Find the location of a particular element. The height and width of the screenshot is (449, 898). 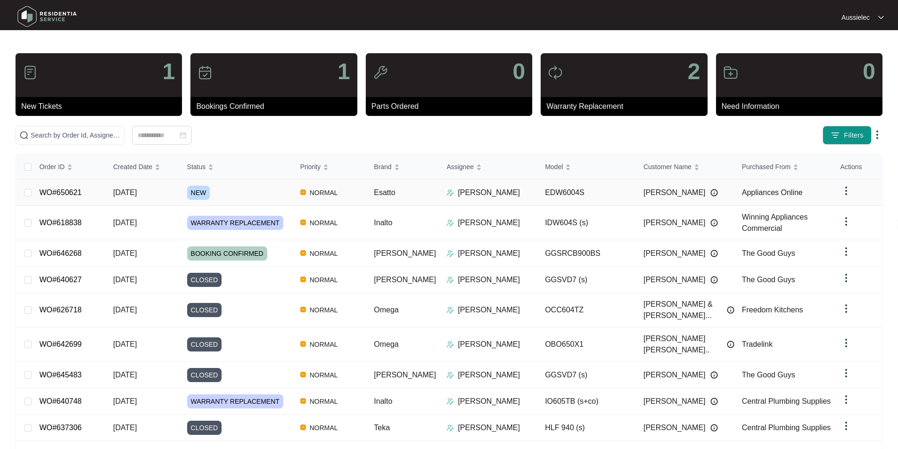

span: Inalto is located at coordinates (383, 222).